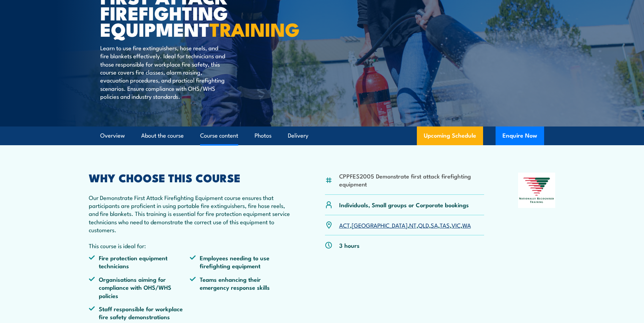 The height and width of the screenshot is (323, 644). What do you see at coordinates (467, 225) in the screenshot?
I see `a: WA` at bounding box center [467, 225].